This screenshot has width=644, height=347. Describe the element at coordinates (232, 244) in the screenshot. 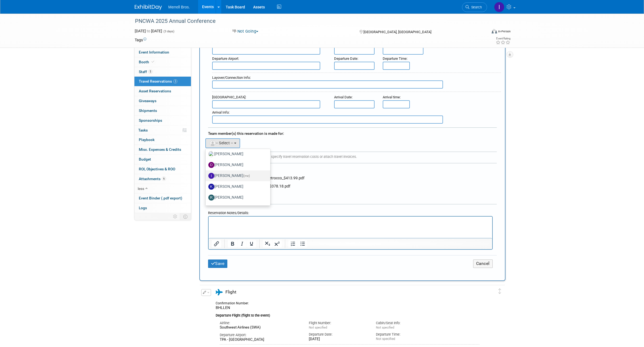

I see `button: Bold` at that location.